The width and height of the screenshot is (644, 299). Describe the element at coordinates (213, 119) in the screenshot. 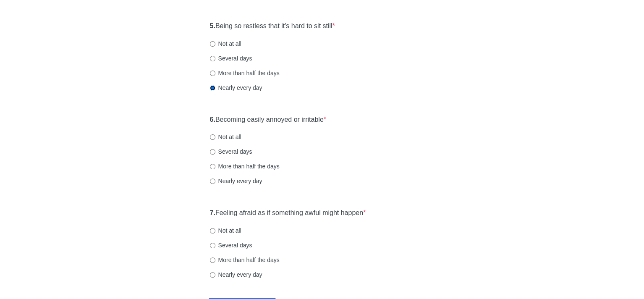

I see `strong: 6.` at that location.